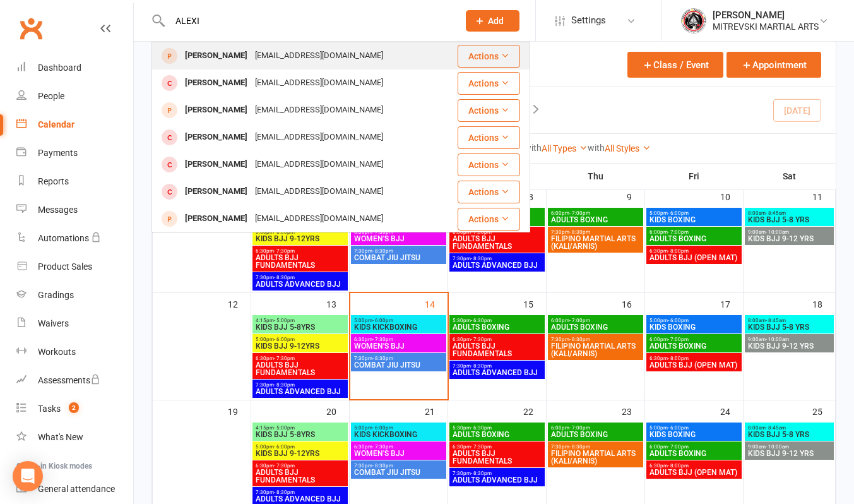  What do you see at coordinates (436, 303) in the screenshot?
I see `div: 14` at bounding box center [436, 303].